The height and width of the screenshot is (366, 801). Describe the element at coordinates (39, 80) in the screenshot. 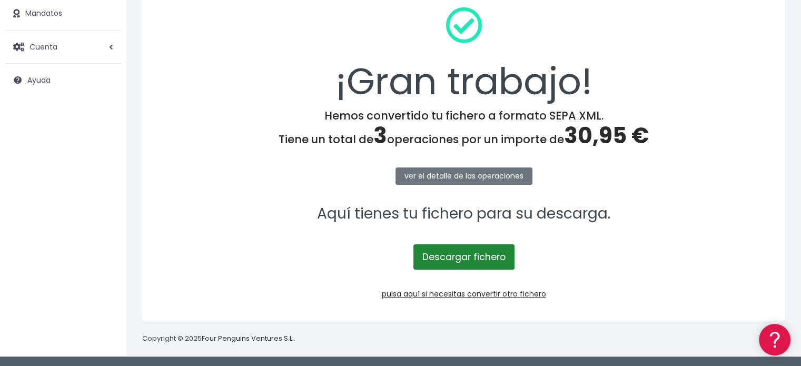

I see `span: Ayuda` at that location.